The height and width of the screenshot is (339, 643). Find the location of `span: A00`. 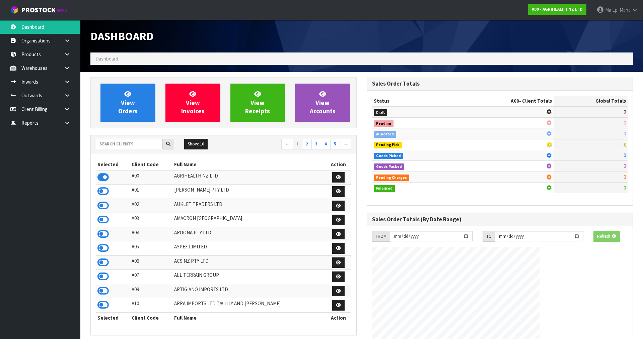

span: A00 is located at coordinates (515, 101).